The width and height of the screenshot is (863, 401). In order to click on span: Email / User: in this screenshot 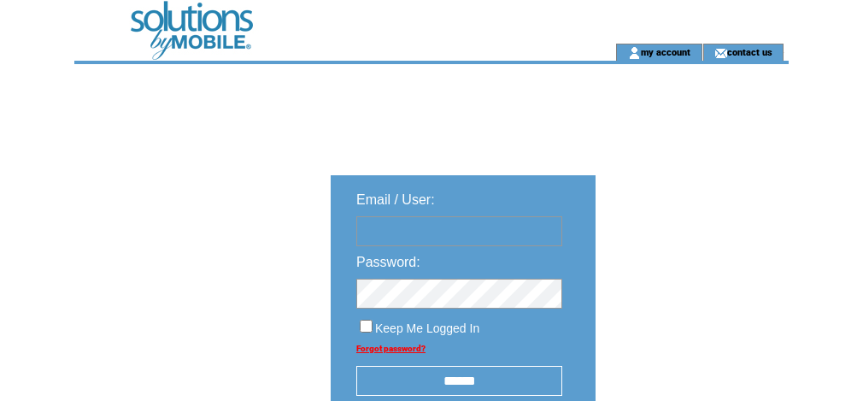, I will do `click(396, 199)`.